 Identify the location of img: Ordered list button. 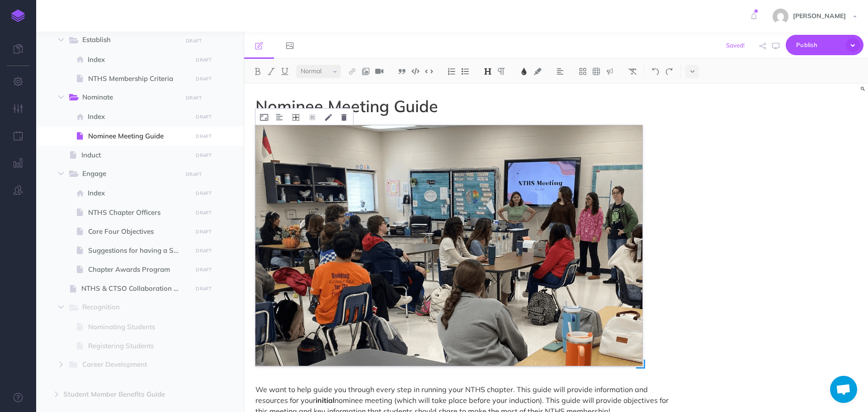
(452, 71).